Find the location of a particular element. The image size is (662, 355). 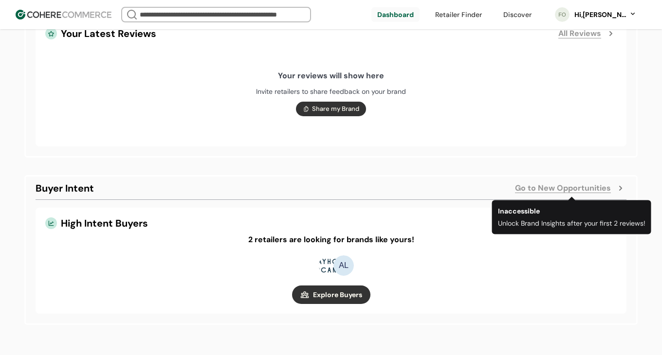

div: High Intent Buyers is located at coordinates (331, 223).